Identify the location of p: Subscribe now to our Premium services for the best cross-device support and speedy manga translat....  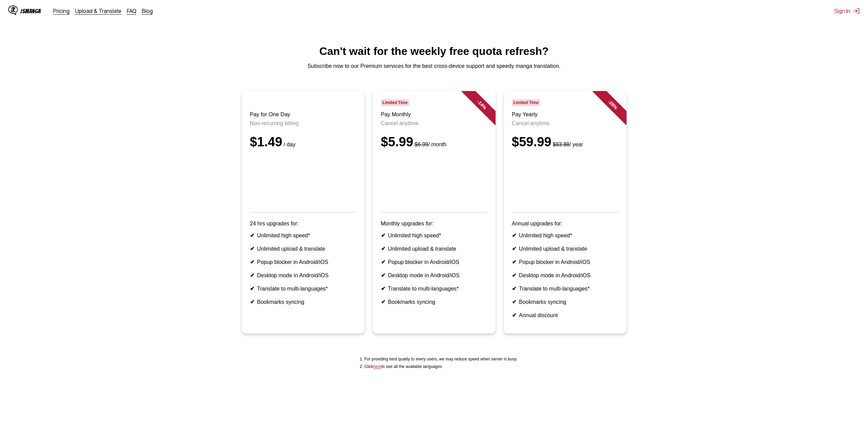
(434, 66).